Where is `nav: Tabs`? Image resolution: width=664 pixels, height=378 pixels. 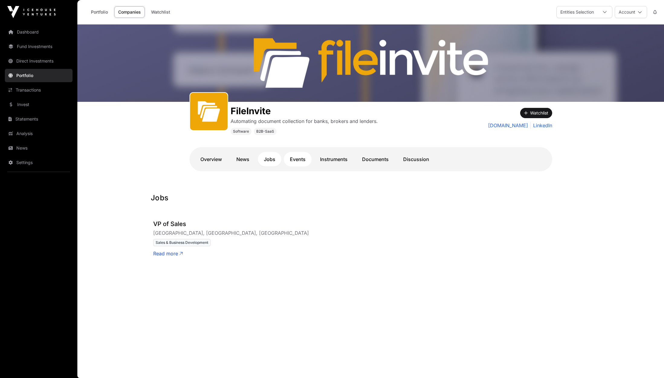
nav: Tabs is located at coordinates (371, 159).